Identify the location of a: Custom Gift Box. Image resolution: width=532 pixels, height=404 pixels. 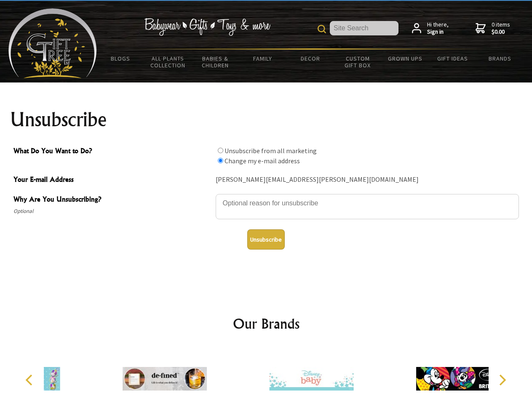
(358, 62).